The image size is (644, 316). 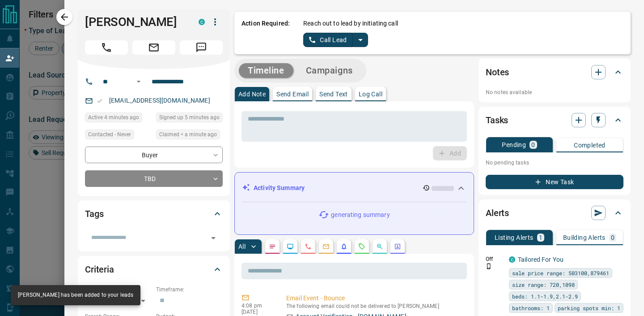 What do you see at coordinates (544, 284) in the screenshot?
I see `span: size range: 720,1098` at bounding box center [544, 284].